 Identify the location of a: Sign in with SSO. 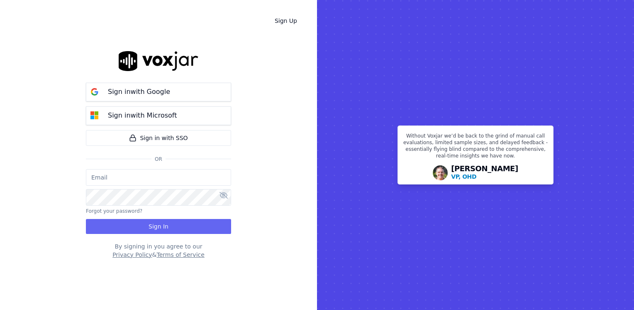
(159, 138).